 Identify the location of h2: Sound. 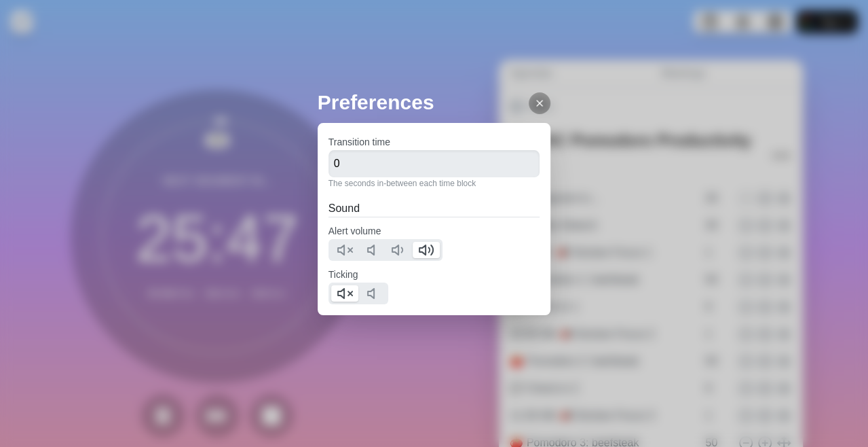
(434, 208).